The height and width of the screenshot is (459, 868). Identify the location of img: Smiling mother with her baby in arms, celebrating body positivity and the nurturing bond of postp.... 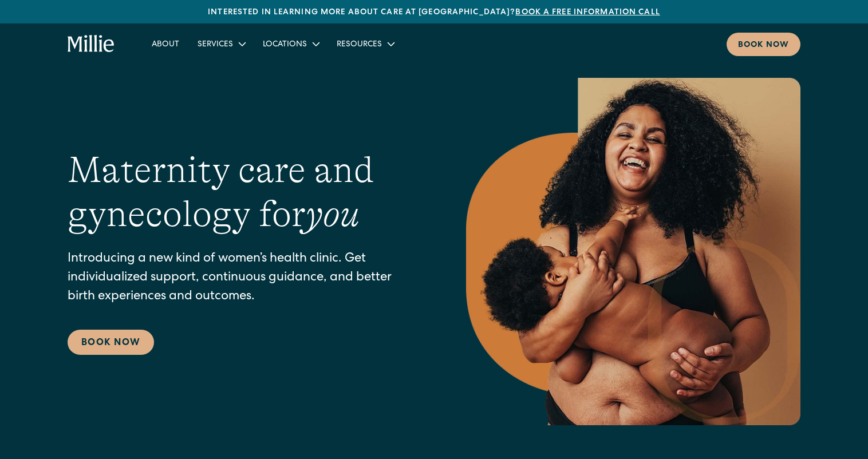
(633, 251).